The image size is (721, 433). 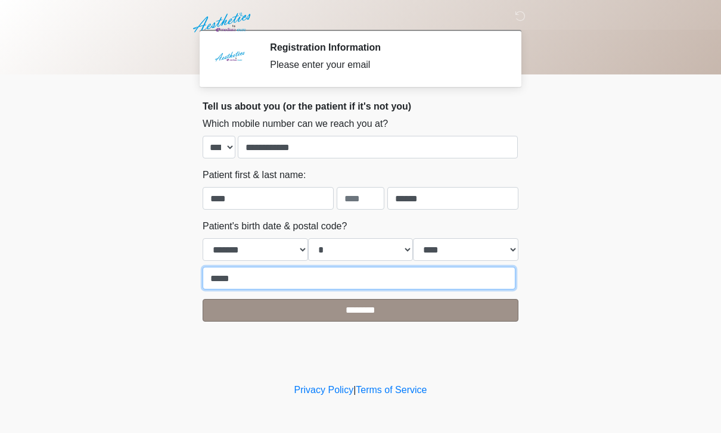 What do you see at coordinates (223, 23) in the screenshot?
I see `img: Aesthetics by Emediate Cure Logo` at bounding box center [223, 23].